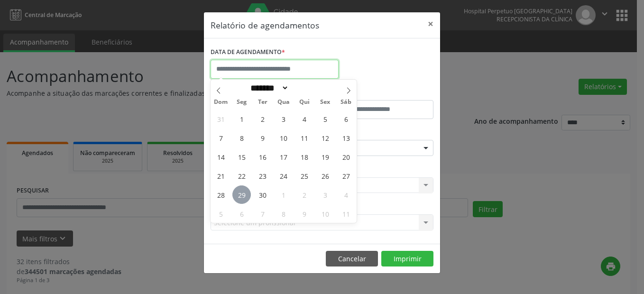 The height and width of the screenshot is (294, 644). What do you see at coordinates (325, 175) in the screenshot?
I see `span: Setembro 26, 2025` at bounding box center [325, 175].